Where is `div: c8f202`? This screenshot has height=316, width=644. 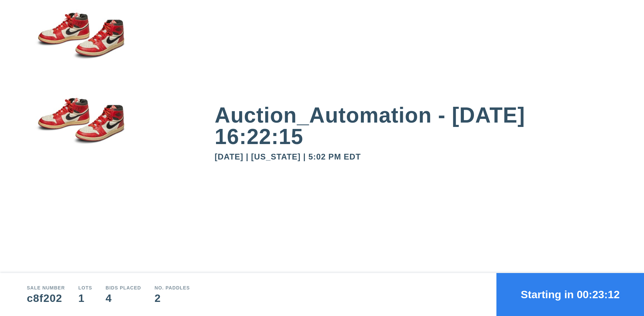 div: c8f202 is located at coordinates (46, 298).